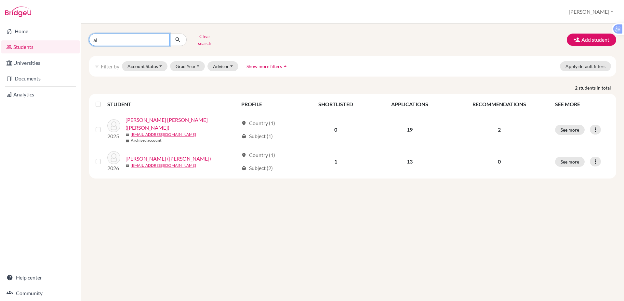 The width and height of the screenshot is (624, 301). Describe the element at coordinates (592, 40) in the screenshot. I see `button: Add student` at that location.